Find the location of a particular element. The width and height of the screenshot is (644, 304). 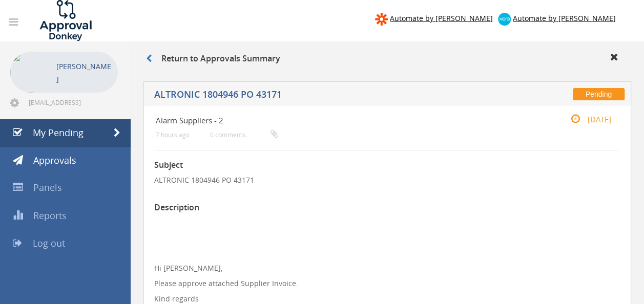

p: Kind regards is located at coordinates (387, 299).